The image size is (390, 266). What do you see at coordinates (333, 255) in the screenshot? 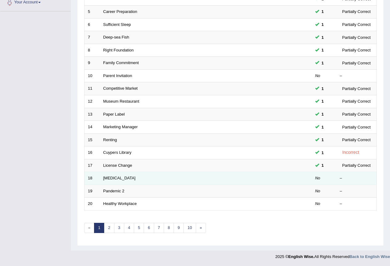
I see `div: 2025 © All Rights Reserved` at bounding box center [333, 255].